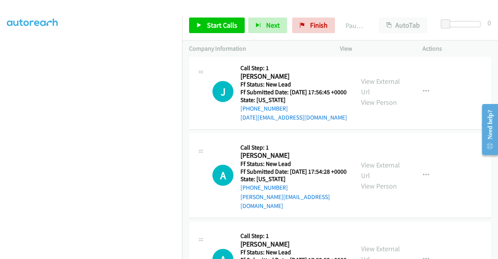  I want to click on span: Start Calls, so click(222, 25).